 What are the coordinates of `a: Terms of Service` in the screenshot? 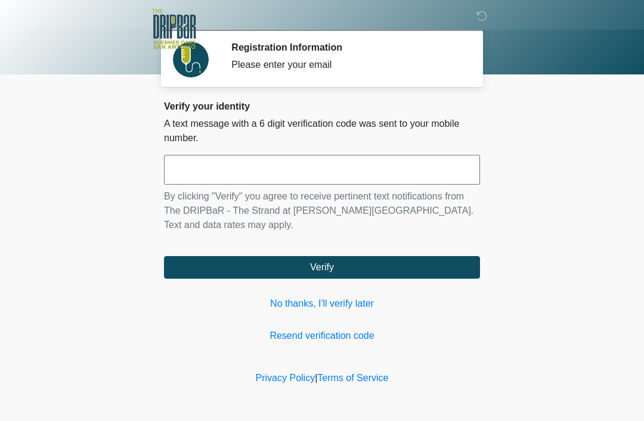 It's located at (352, 378).